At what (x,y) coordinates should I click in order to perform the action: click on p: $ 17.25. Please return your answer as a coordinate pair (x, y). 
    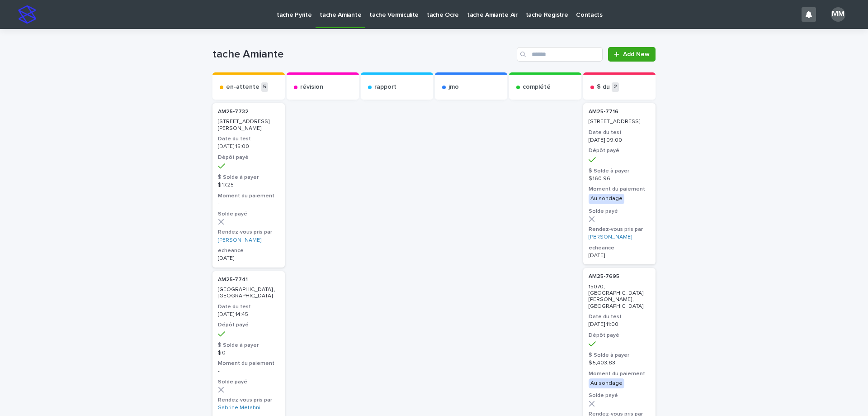
    Looking at the image, I should click on (248, 185).